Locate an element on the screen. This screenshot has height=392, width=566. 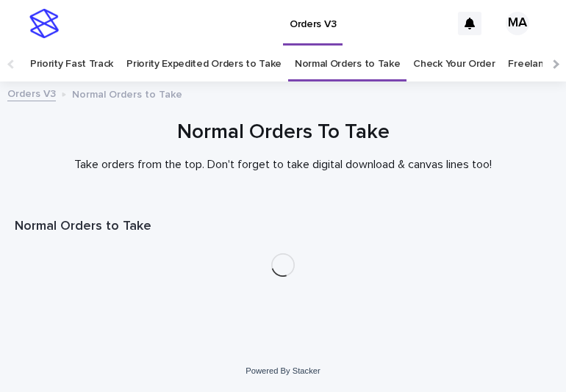
a: Priority Fast Track is located at coordinates (71, 64).